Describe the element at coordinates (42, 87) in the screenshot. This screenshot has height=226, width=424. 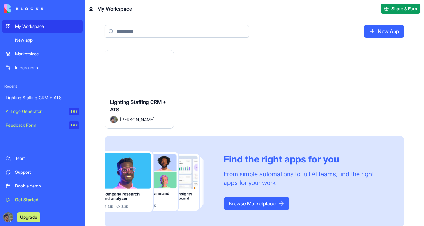
I see `span: Recent` at that location.